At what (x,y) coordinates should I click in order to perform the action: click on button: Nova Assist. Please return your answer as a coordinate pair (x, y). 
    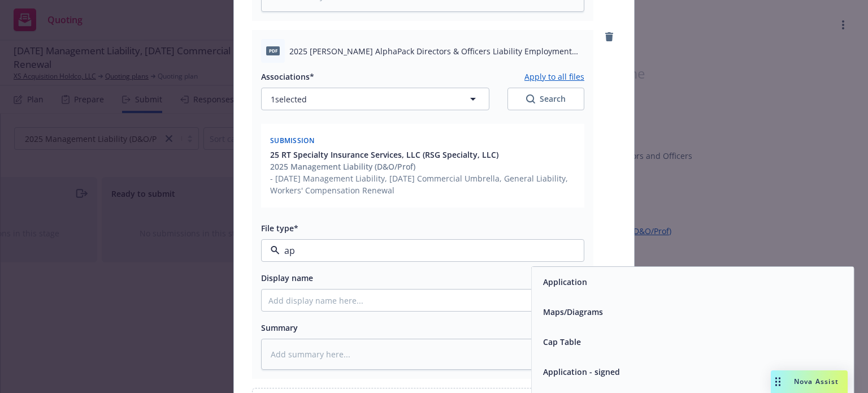
    Looking at the image, I should click on (809, 381).